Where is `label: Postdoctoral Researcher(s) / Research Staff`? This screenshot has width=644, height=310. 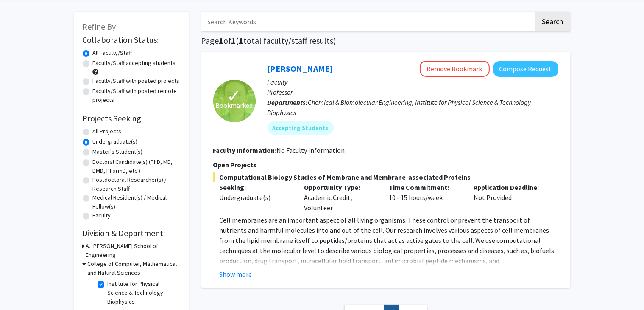
label: Postdoctoral Researcher(s) / Research Staff is located at coordinates (137, 184).